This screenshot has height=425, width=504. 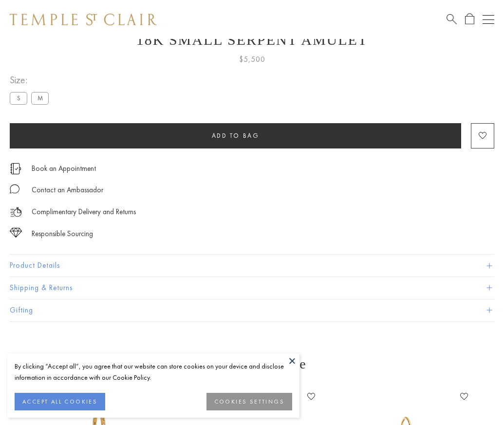 What do you see at coordinates (16, 169) in the screenshot?
I see `img: icon_appointment.svg` at bounding box center [16, 169].